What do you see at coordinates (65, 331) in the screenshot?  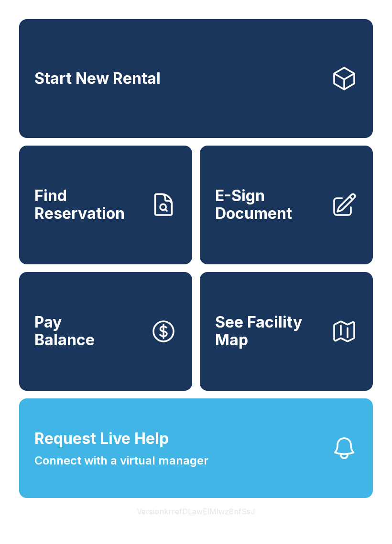 I see `span: Pay Balance` at bounding box center [65, 331].